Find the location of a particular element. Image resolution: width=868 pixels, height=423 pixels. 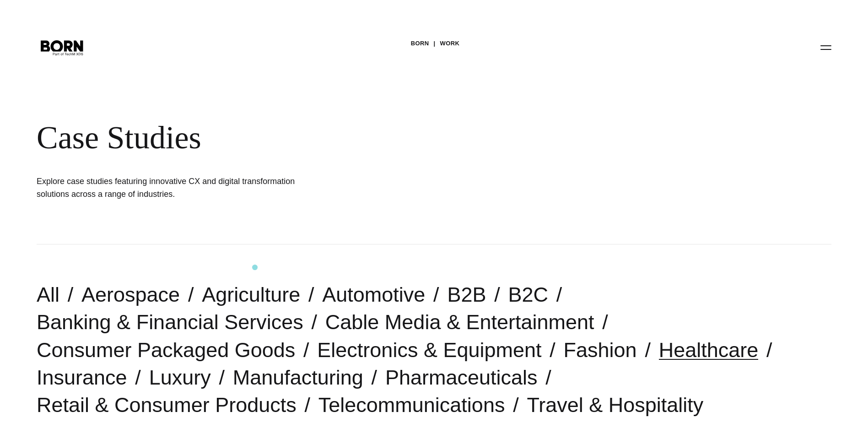

a: Retail & Consumer Products is located at coordinates (166, 405).